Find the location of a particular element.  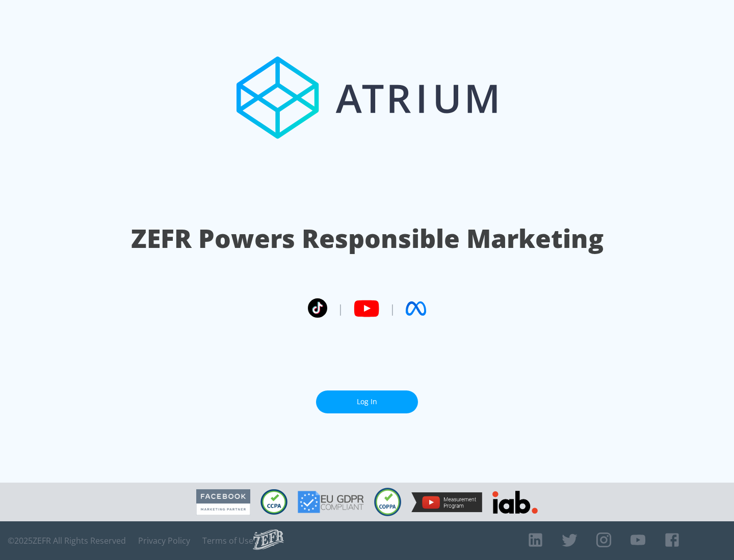

a: Terms of Use is located at coordinates (228, 541).